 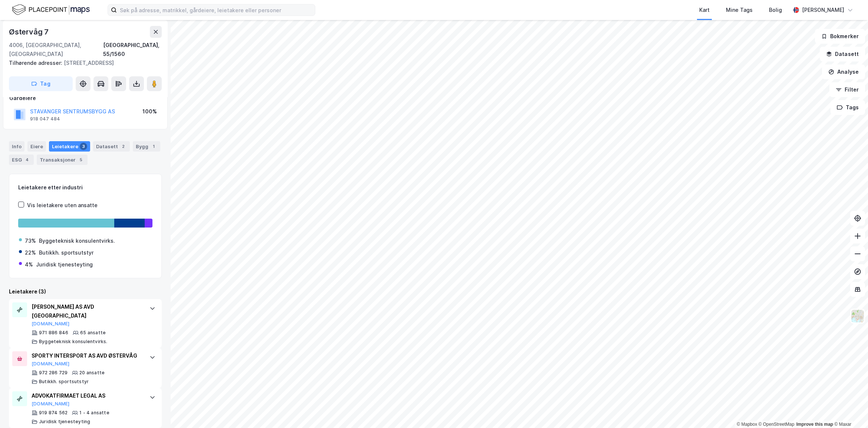 I want to click on div: Vis leietakere uten ansatte, so click(x=62, y=206).